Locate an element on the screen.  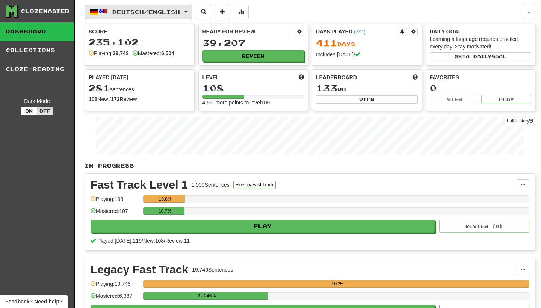
span: New: 108 is located at coordinates (153, 241).